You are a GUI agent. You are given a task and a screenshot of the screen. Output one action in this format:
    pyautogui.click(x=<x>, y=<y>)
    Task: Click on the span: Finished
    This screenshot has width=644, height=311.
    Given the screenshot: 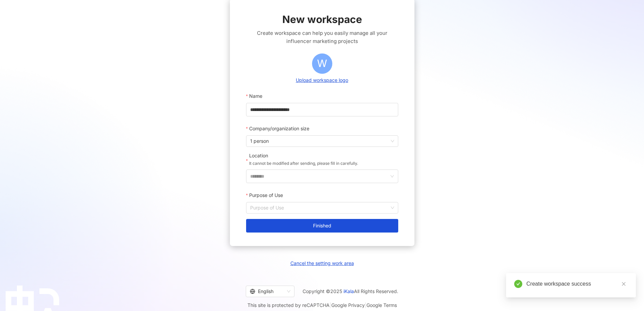 What is the action you would take?
    pyautogui.click(x=322, y=225)
    